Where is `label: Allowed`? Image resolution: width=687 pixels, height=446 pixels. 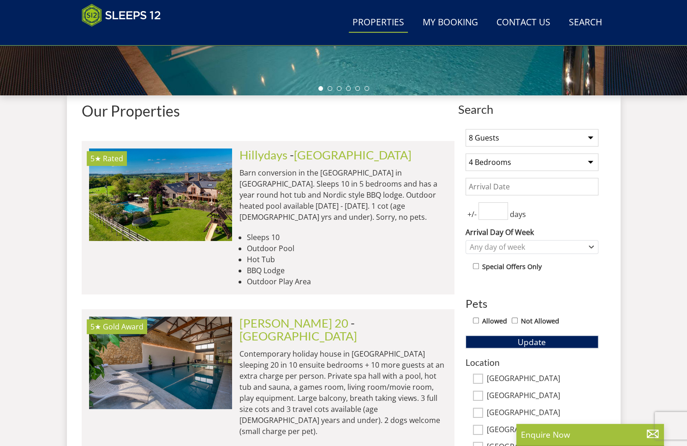
label: Allowed is located at coordinates (494, 321).